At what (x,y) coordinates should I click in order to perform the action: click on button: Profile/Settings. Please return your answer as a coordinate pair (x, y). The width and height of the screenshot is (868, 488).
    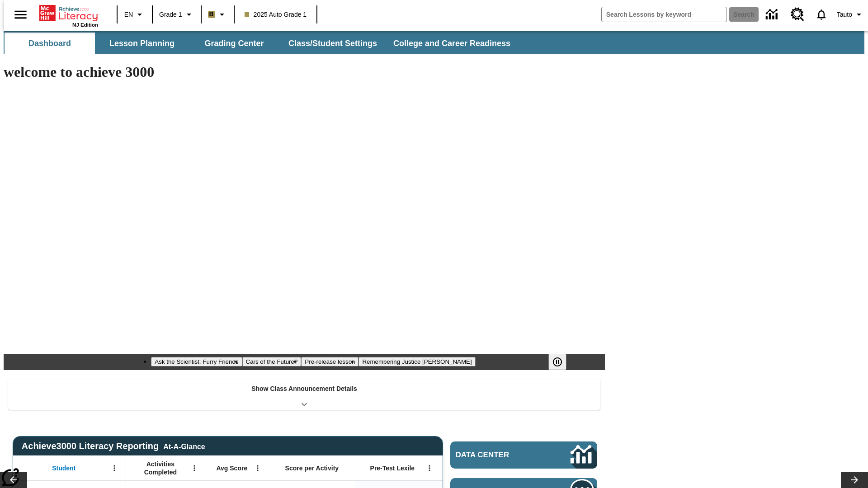
    Looking at the image, I should click on (850, 15).